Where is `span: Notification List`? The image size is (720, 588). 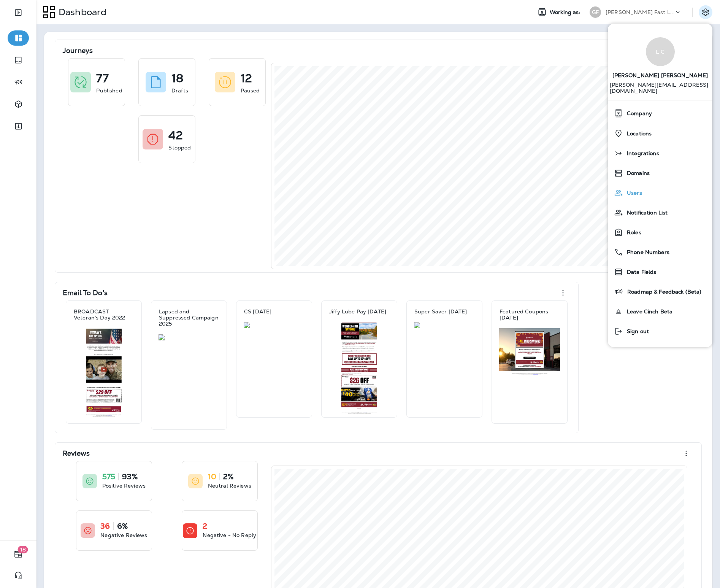 span: Notification List is located at coordinates (645, 212).